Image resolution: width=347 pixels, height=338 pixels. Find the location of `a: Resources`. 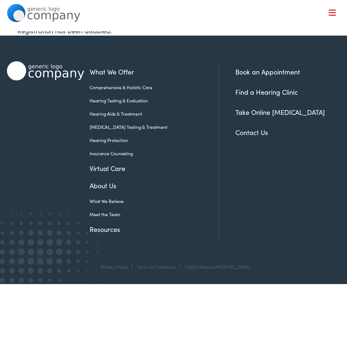

a: Resources is located at coordinates (148, 229).